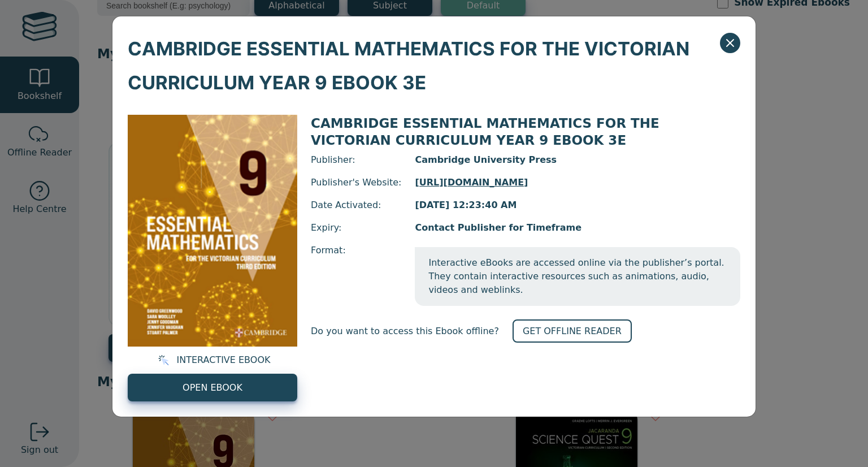 The image size is (868, 467). What do you see at coordinates (572, 331) in the screenshot?
I see `a: GET OFFLINE READER` at bounding box center [572, 331].